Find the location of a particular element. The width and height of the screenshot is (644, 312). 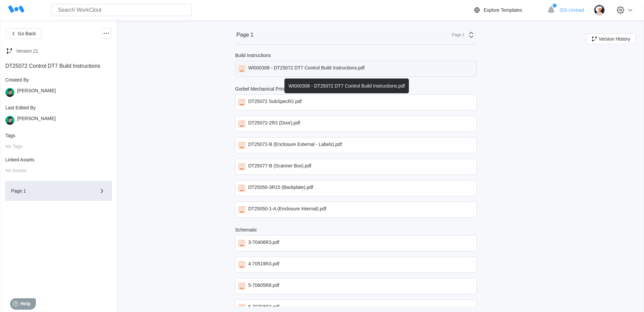

button: Go Back is located at coordinates (24, 34).